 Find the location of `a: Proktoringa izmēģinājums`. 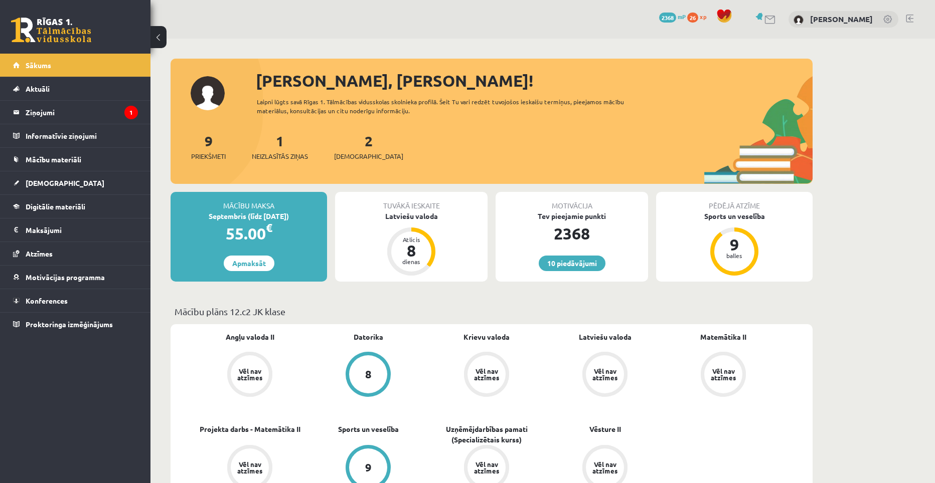

a: Proktoringa izmēģinājums is located at coordinates (75, 324).